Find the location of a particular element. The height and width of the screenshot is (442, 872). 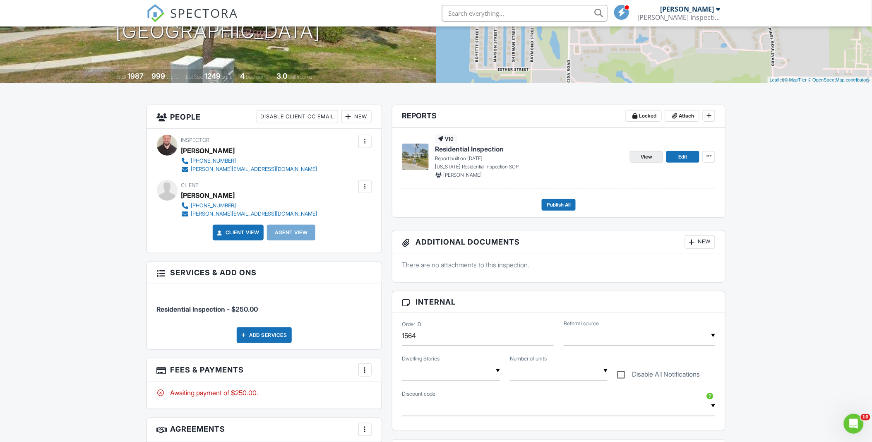

h3: Services & Add ons is located at coordinates (264, 273).